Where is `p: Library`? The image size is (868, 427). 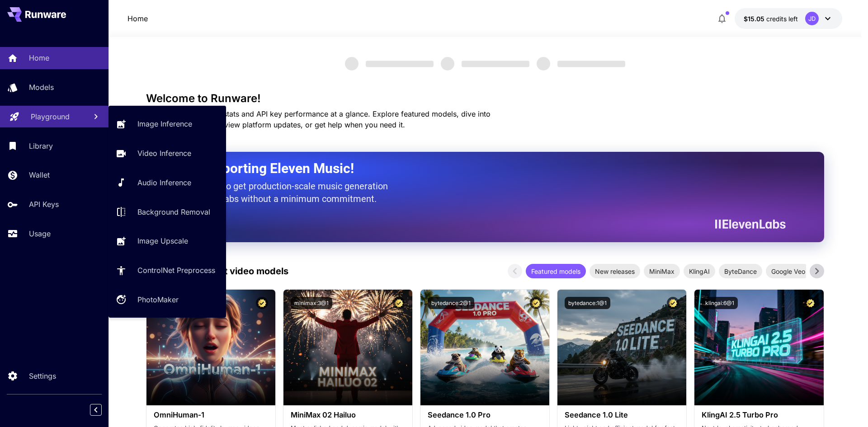
p: Library is located at coordinates (40, 146).